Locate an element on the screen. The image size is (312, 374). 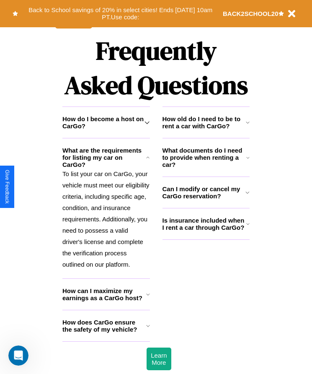
button: Learn More is located at coordinates (159, 359).